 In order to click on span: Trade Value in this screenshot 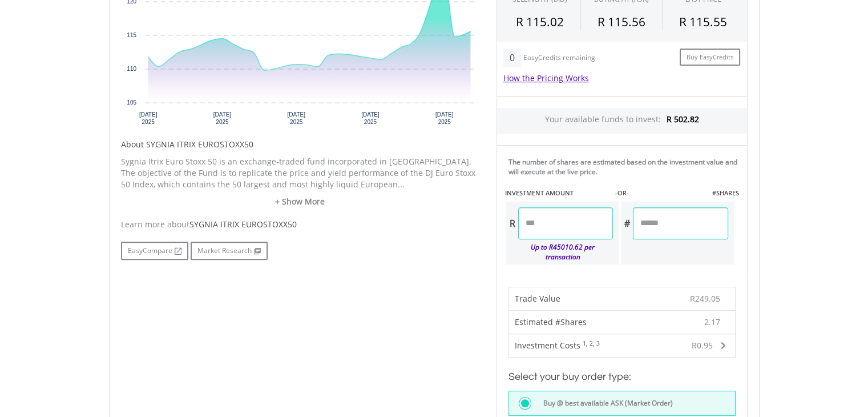, I will do `click(538, 298)`.